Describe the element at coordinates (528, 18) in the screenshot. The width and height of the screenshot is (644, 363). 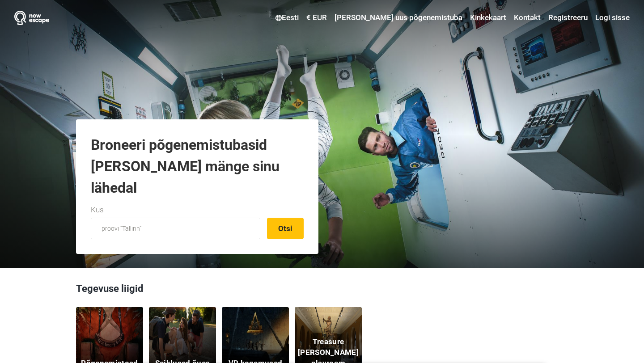
I see `a: Kontakt` at that location.